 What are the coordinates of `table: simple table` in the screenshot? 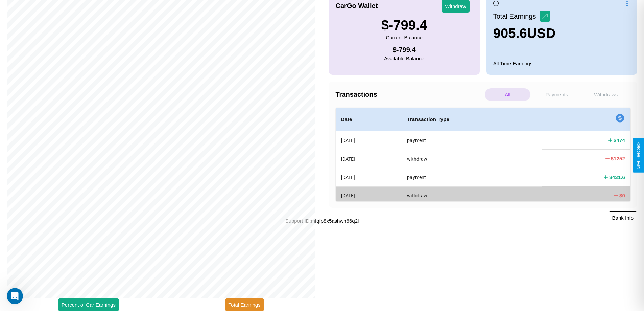 It's located at (483, 156).